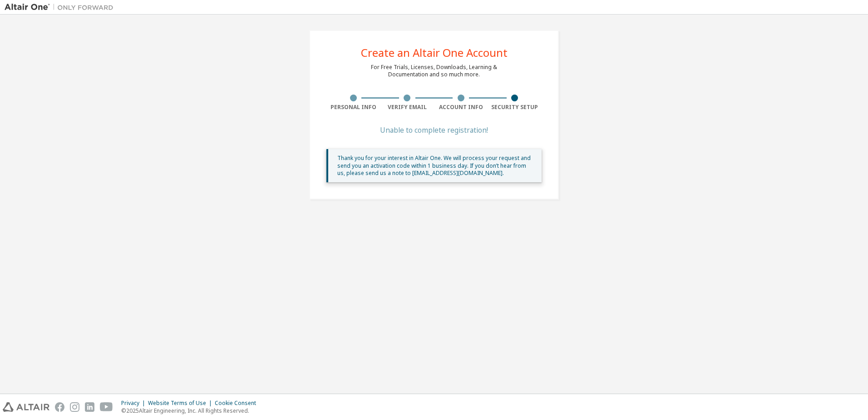 This screenshot has width=868, height=420. What do you see at coordinates (89, 407) in the screenshot?
I see `img: linkedin.svg` at bounding box center [89, 407].